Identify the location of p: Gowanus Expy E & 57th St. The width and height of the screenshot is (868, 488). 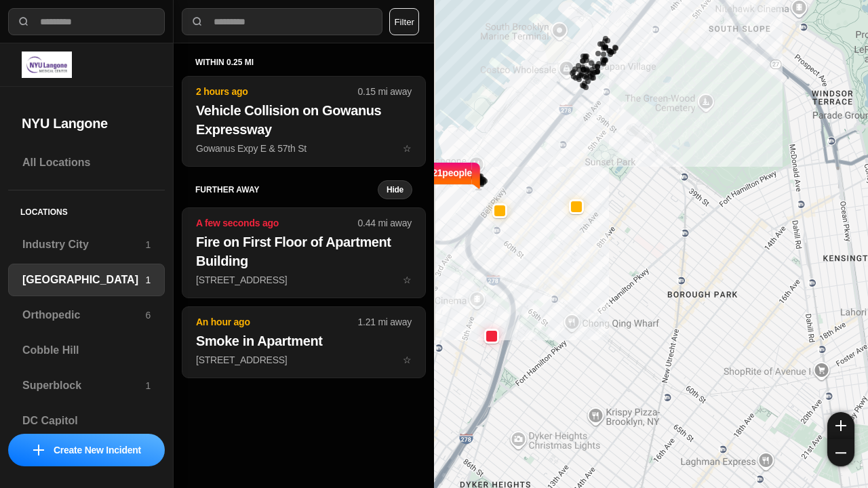
(304, 148).